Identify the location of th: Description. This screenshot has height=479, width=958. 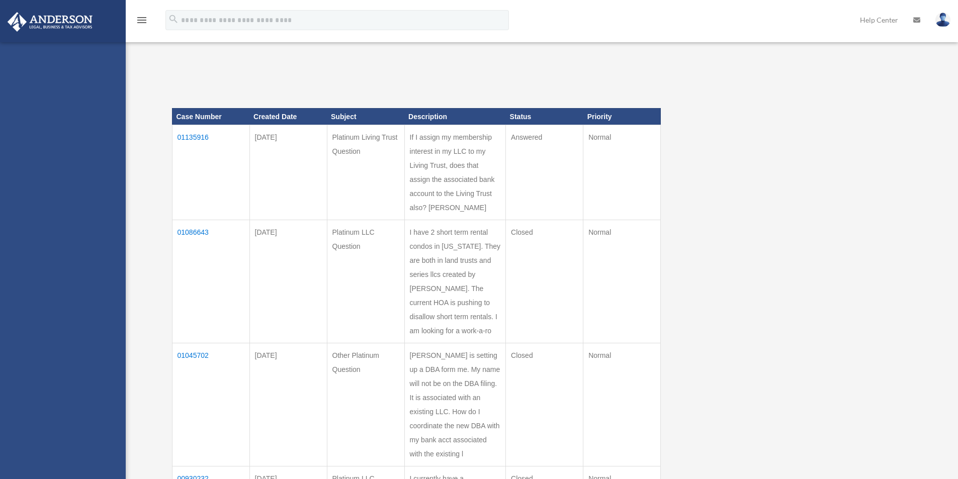
(455, 117).